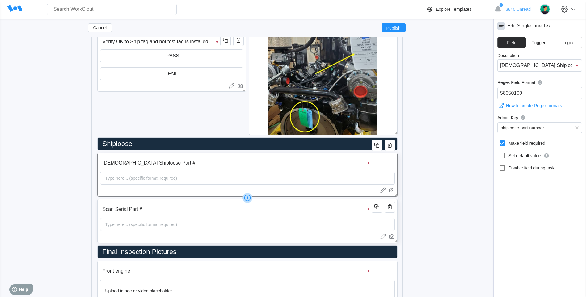  Describe the element at coordinates (539, 168) in the screenshot. I see `label: Disable field during task` at that location.